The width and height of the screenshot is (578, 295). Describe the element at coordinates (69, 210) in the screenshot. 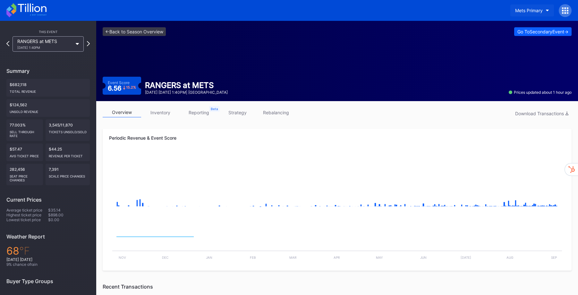

I see `div: $35.14` at that location.